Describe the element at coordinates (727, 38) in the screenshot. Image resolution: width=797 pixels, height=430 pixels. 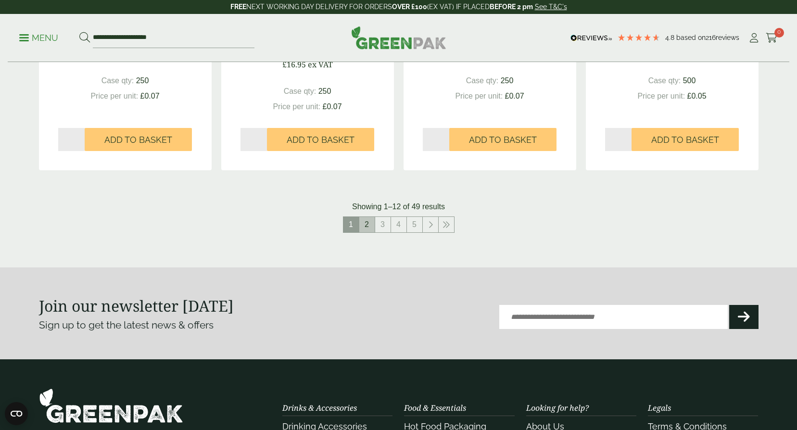
I see `span: reviews` at that location.